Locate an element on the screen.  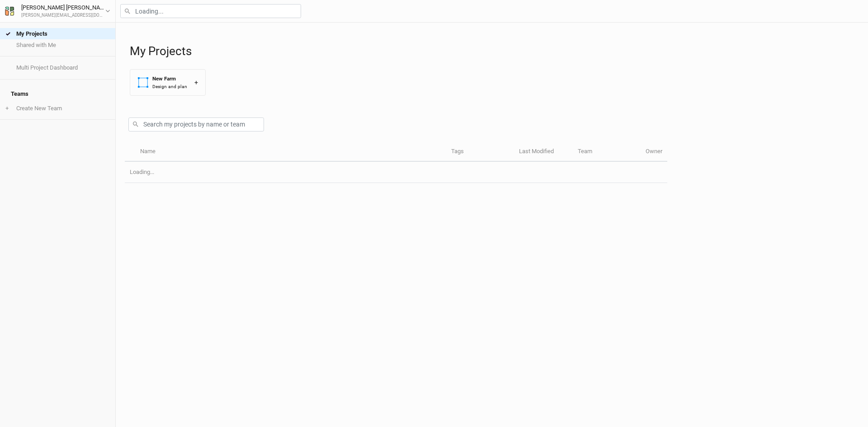
input: Loading... is located at coordinates (211, 11).